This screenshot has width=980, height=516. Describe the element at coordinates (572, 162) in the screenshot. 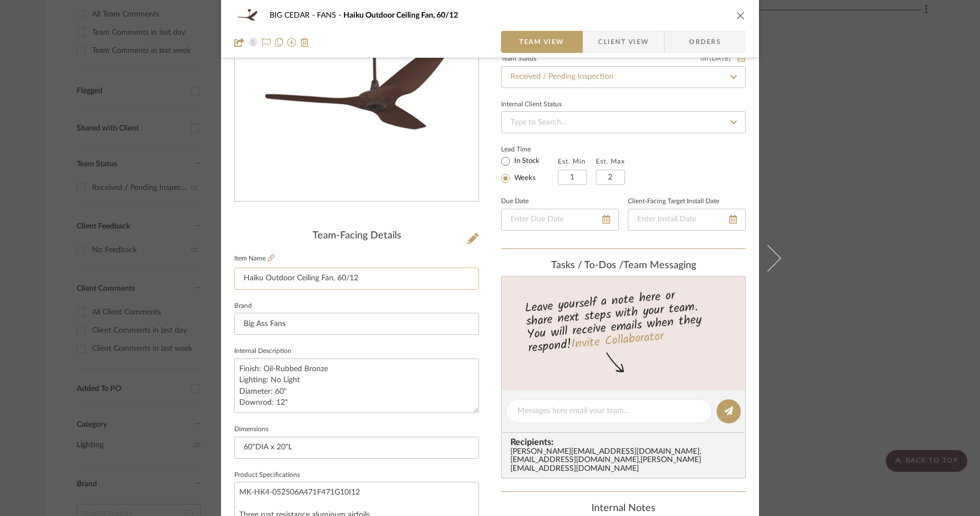

I see `label: Est. Min` at that location.